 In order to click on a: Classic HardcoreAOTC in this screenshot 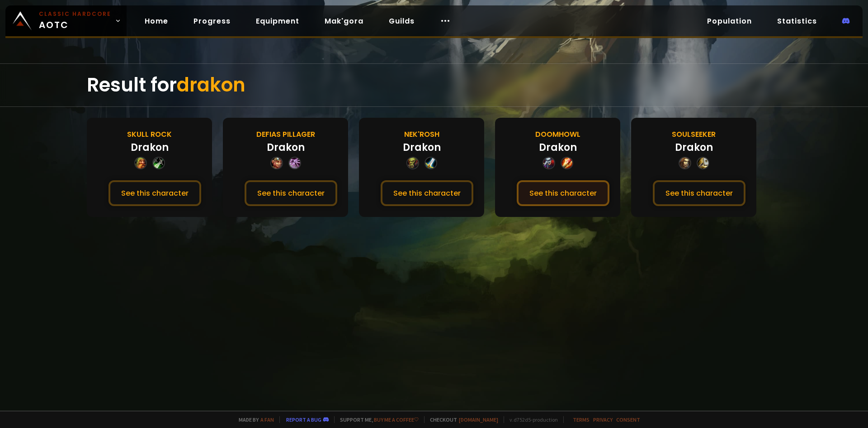, I will do `click(66, 21)`.